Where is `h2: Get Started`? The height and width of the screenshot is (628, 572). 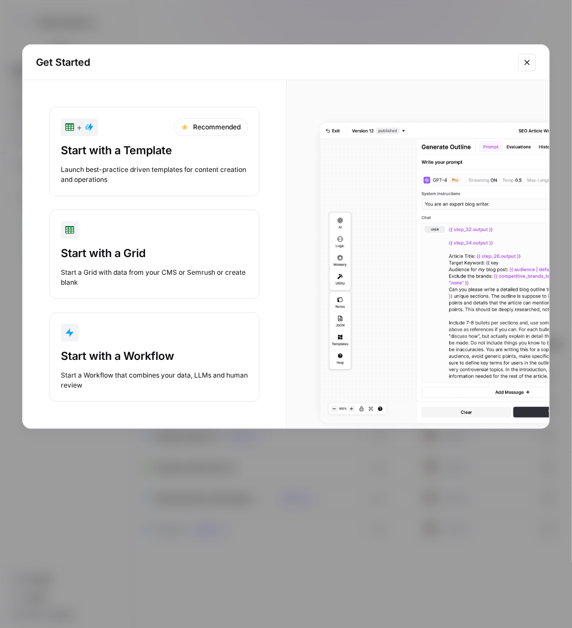
h2: Get Started is located at coordinates (274, 63).